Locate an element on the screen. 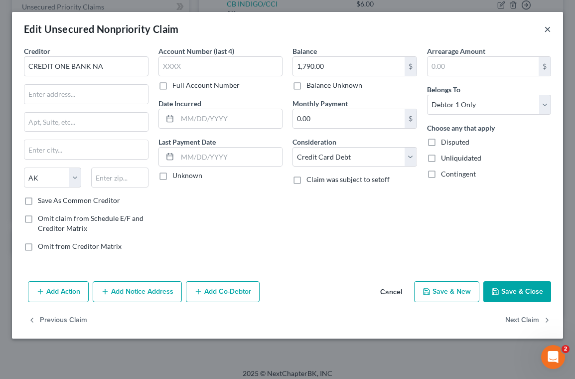 This screenshot has width=575, height=379. label: Unknown is located at coordinates (187, 176).